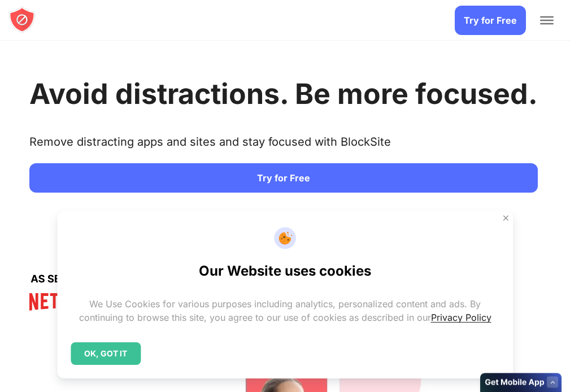 This screenshot has width=570, height=392. Describe the element at coordinates (461, 318) in the screenshot. I see `a: Privacy Policy` at that location.